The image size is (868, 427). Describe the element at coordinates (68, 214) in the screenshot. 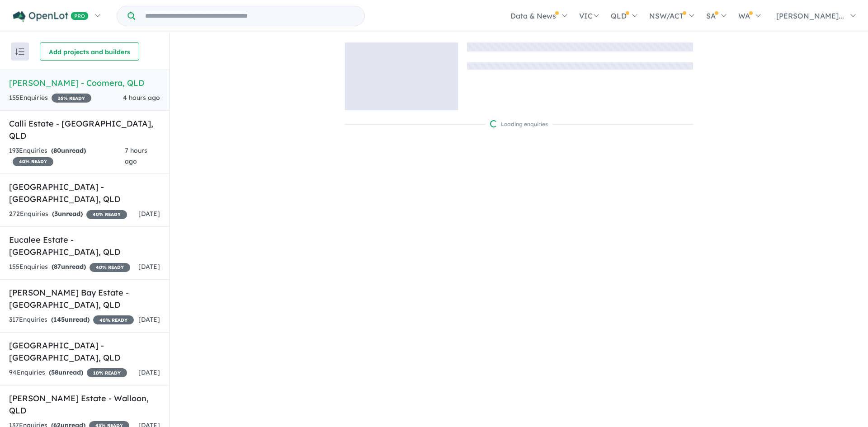

I see `div: 272 Enquir ies` at that location.